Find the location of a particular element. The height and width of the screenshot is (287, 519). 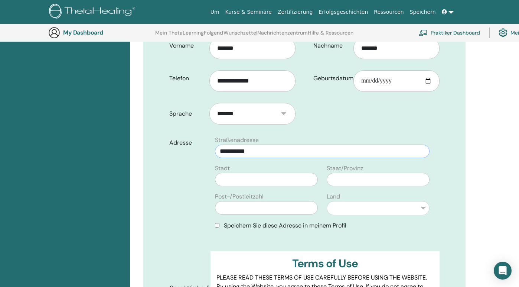

a: Erfolgsgeschichten is located at coordinates (343, 12).